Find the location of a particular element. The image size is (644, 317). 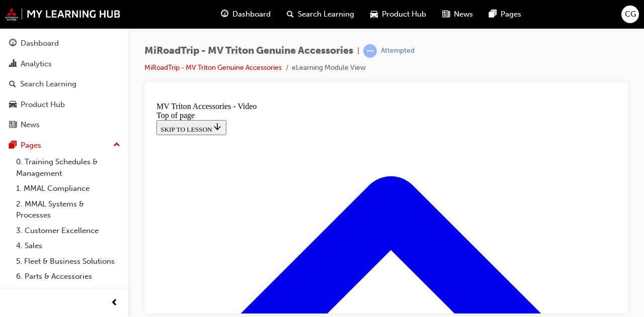

span: up-icon is located at coordinates (117, 145).